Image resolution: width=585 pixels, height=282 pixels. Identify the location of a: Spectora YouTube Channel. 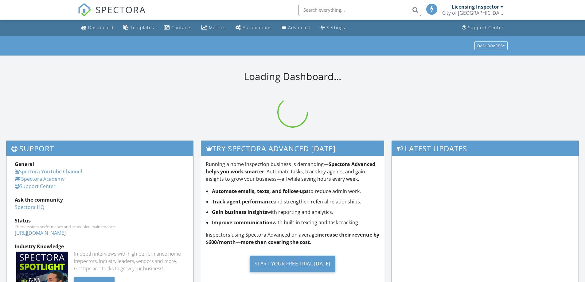
(48, 172).